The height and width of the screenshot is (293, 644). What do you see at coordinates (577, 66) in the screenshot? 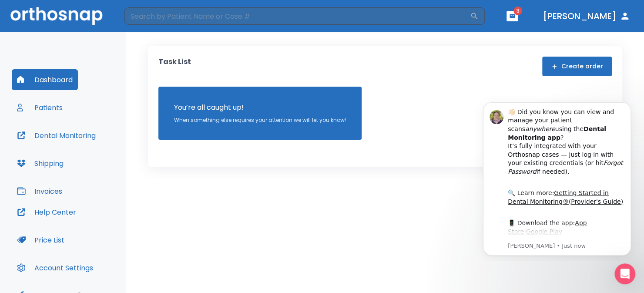
I see `button: Create order` at bounding box center [577, 66].